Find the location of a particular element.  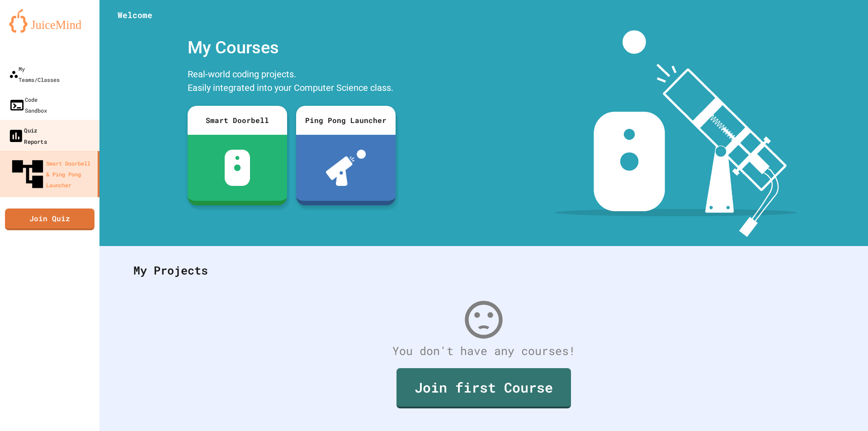

div: My Projects is located at coordinates (484, 271).